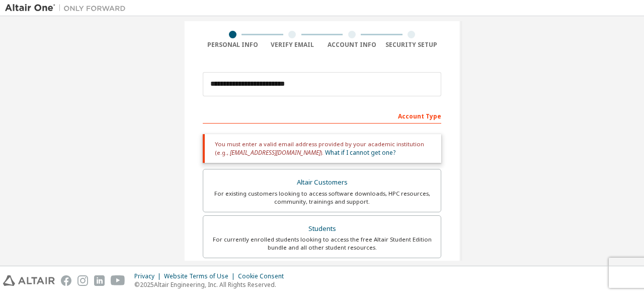  I want to click on div: Cookie Consent, so click(264, 276).